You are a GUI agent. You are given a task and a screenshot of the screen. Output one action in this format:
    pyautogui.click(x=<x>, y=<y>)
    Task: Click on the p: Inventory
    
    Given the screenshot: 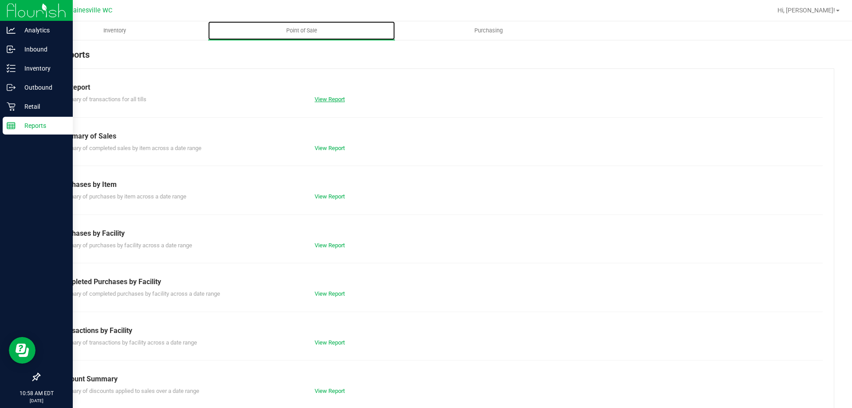 What is the action you would take?
    pyautogui.click(x=42, y=68)
    